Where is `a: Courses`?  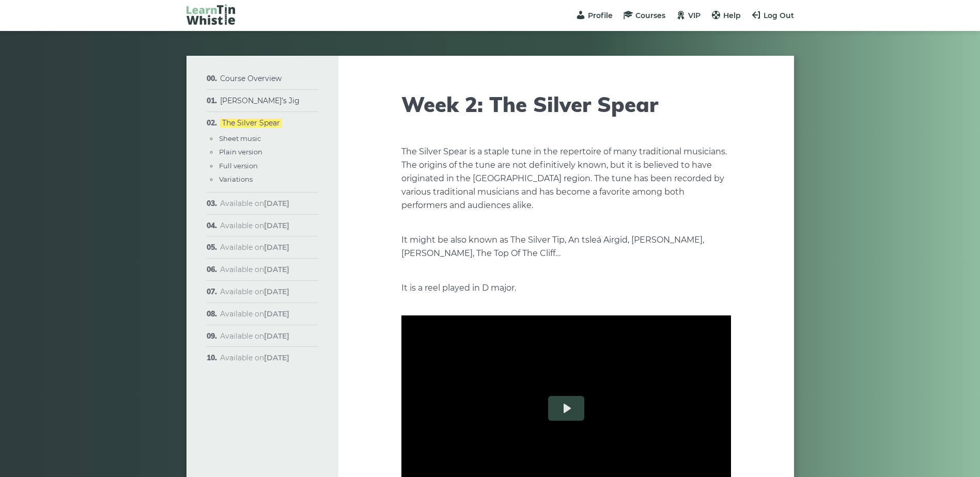 a: Courses is located at coordinates (644, 15).